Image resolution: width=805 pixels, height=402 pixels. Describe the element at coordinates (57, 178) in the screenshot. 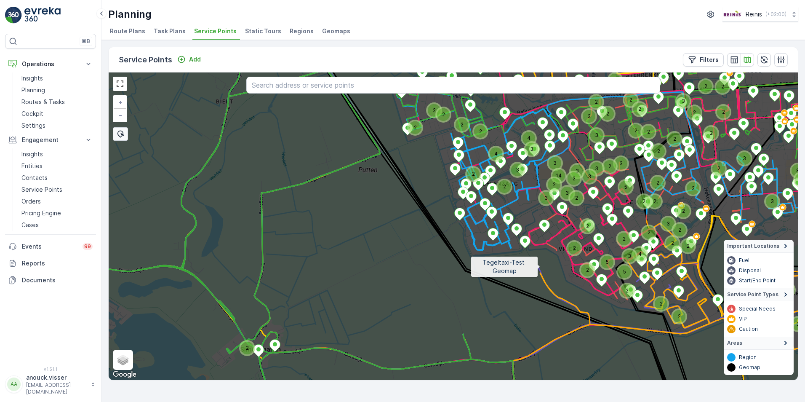

I see `a: Contacts` at that location.